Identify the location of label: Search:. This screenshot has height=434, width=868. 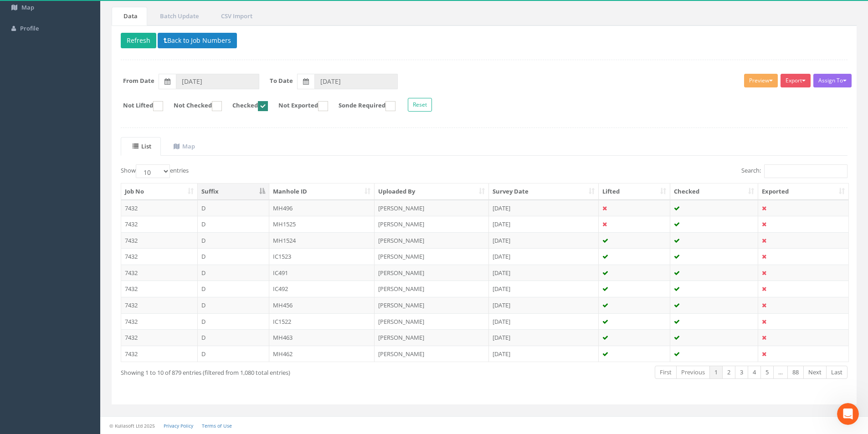
(795, 172).